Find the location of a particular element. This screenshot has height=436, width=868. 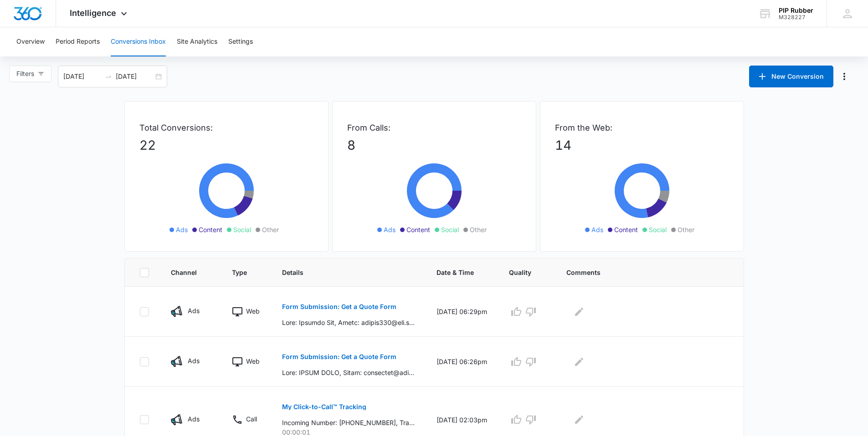

button: Conversions Inbox is located at coordinates (138, 42).